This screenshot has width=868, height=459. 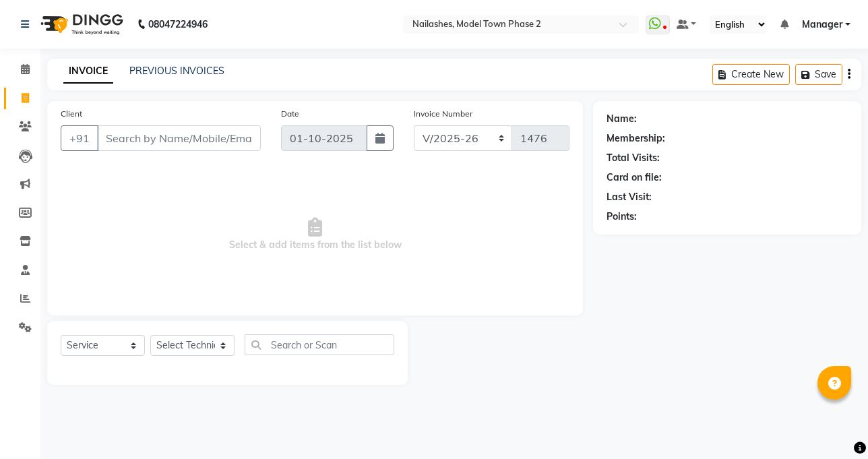 What do you see at coordinates (80, 139) in the screenshot?
I see `button: +91` at bounding box center [80, 139].